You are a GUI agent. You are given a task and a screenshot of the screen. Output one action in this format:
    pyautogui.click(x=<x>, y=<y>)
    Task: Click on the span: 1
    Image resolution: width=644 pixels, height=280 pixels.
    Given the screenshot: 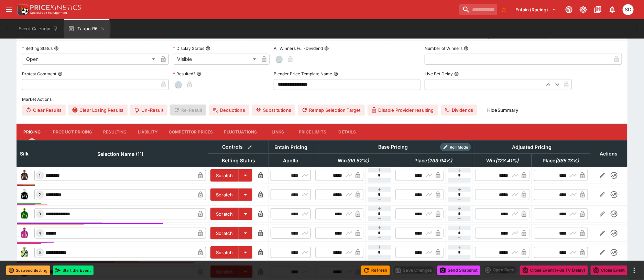 What is the action you would take?
    pyautogui.click(x=40, y=176)
    